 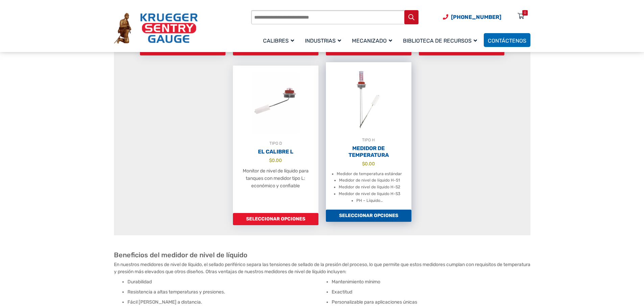 I want to click on a: Número de teléfono (920) 434-8860, so click(x=472, y=17).